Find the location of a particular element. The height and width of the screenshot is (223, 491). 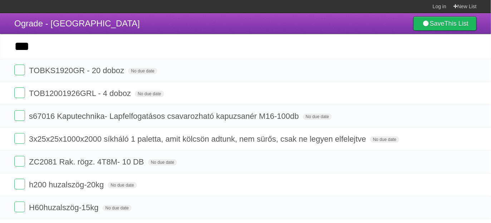

b: This List is located at coordinates (456, 24).